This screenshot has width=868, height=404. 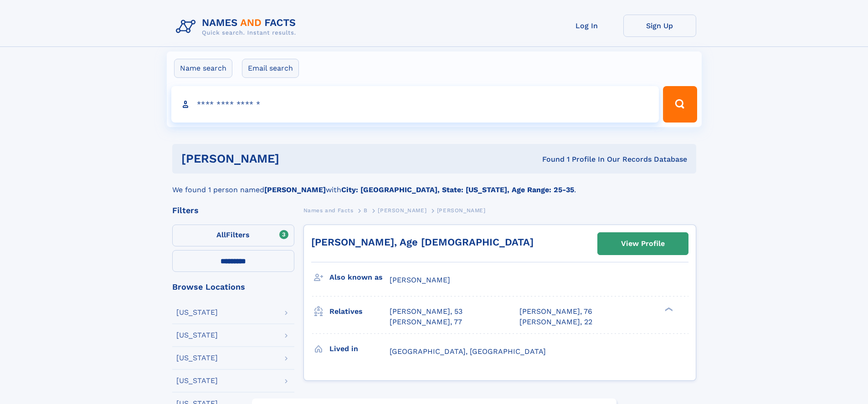 What do you see at coordinates (415, 104) in the screenshot?
I see `input: search input` at bounding box center [415, 104].